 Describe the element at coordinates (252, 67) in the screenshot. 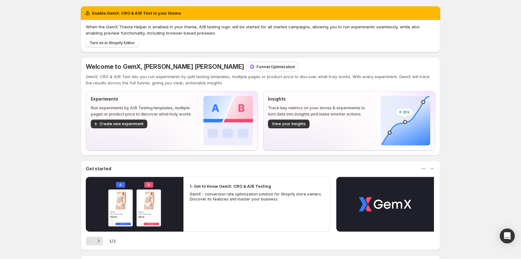

I see `img: Funnel Optimization` at that location.